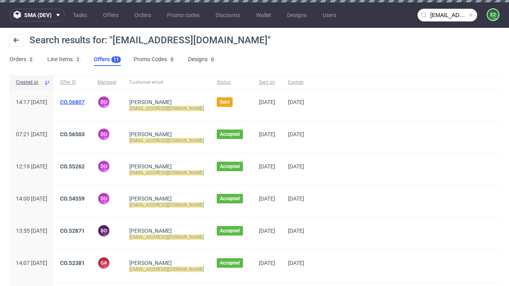 The height and width of the screenshot is (286, 509). Describe the element at coordinates (37, 15) in the screenshot. I see `button: sma (dev)` at that location.